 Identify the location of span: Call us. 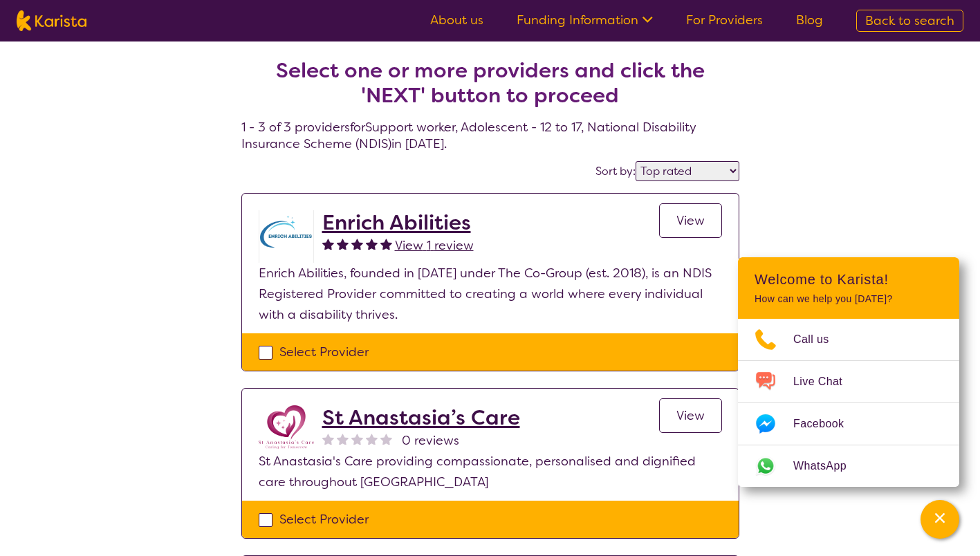
(820, 339).